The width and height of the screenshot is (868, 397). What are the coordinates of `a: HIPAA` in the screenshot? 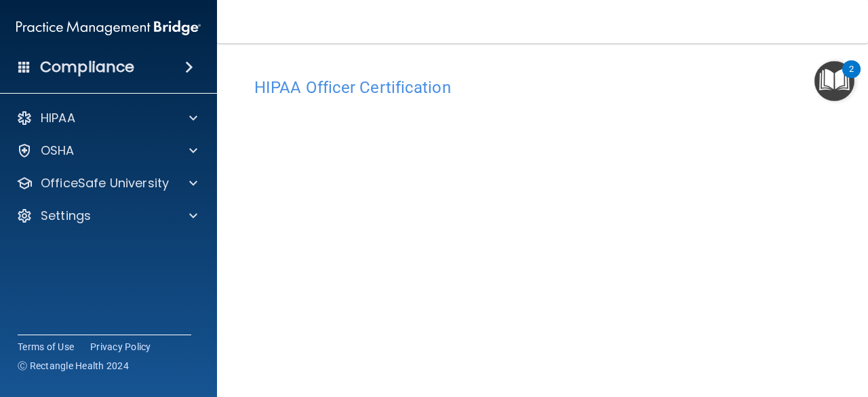 It's located at (107, 118).